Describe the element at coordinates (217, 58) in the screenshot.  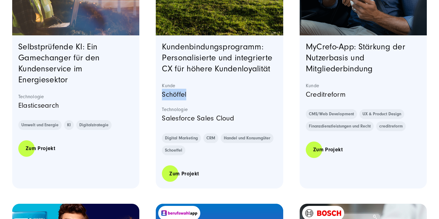
I see `a: Kundenbindungsprogramm: Personalisierte und integrierte CX für höhere Kundenloyalität` at that location.